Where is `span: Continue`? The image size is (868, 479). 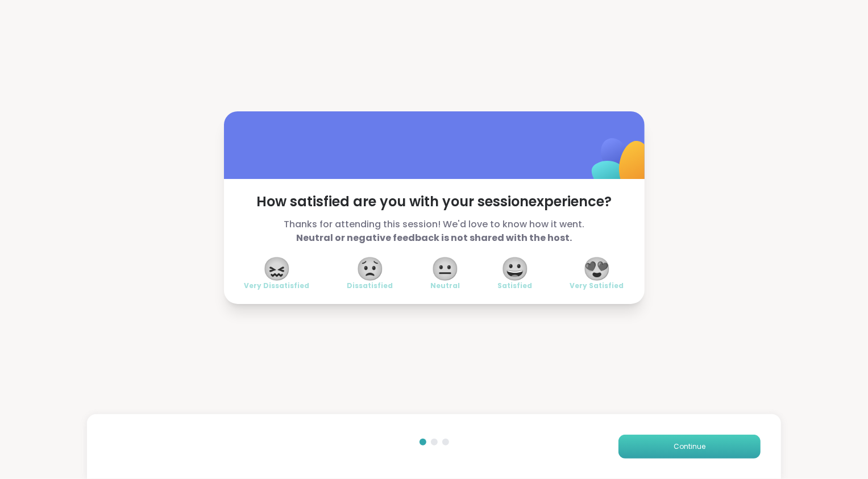
span: Continue is located at coordinates (689, 447).